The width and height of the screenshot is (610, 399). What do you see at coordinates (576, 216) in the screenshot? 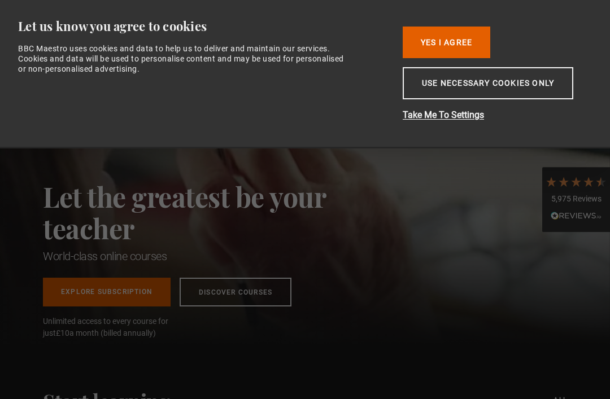
I see `img: REVIEWS.io` at bounding box center [576, 216].